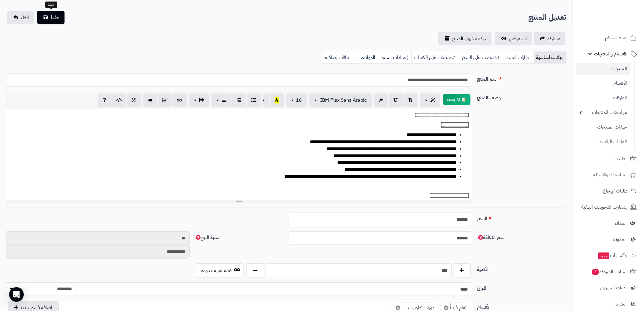 The image size is (644, 311). I want to click on a: المراجعات والأسئلة, so click(609, 175).